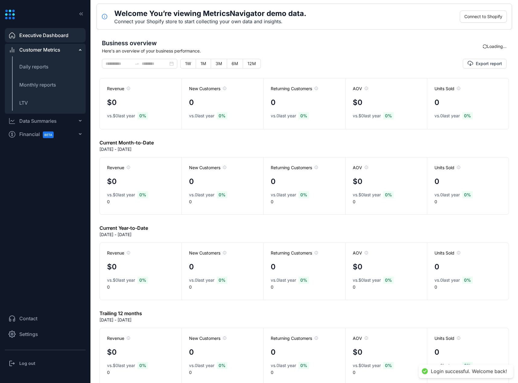 This screenshot has width=518, height=383. I want to click on span: sync, so click(485, 46).